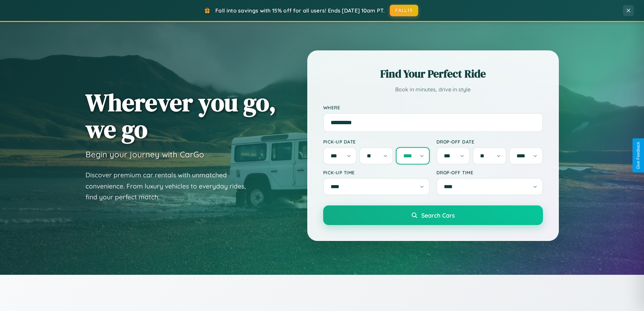  Describe the element at coordinates (181, 116) in the screenshot. I see `h1: Wherever you go, we go` at that location.